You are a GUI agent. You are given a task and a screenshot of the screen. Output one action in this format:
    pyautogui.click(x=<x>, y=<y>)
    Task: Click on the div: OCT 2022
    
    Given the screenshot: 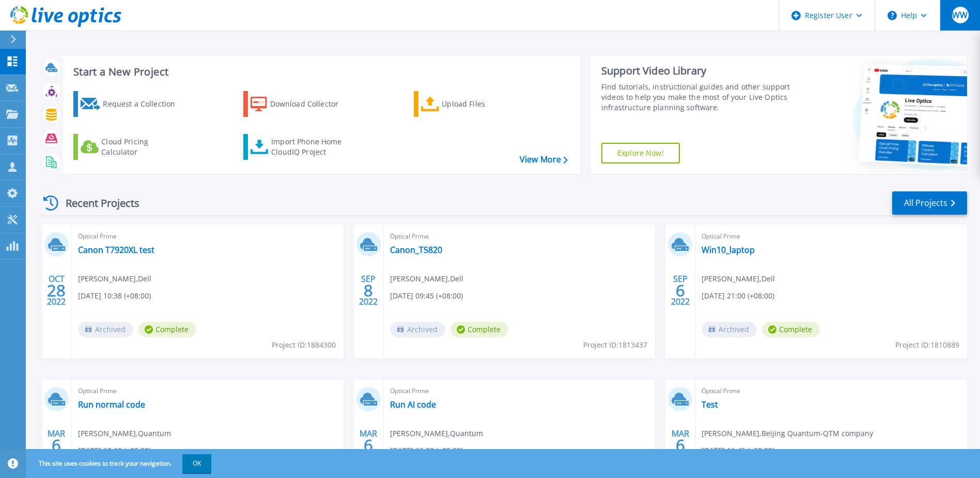 What is the action you would take?
    pyautogui.click(x=56, y=290)
    